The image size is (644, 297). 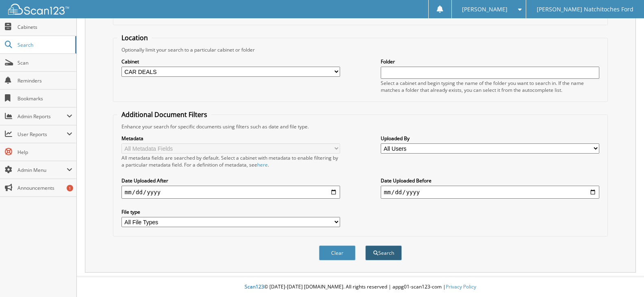 What do you see at coordinates (384, 252) in the screenshot?
I see `button: Search` at bounding box center [384, 252].